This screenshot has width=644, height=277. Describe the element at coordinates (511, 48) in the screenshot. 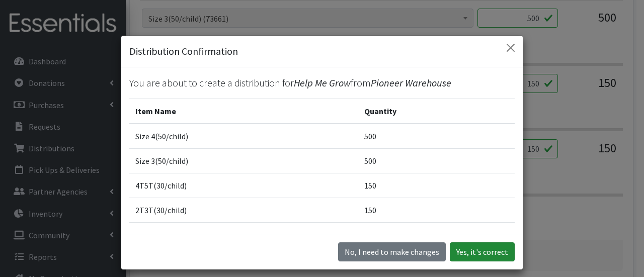

I see `button: Close` at that location.